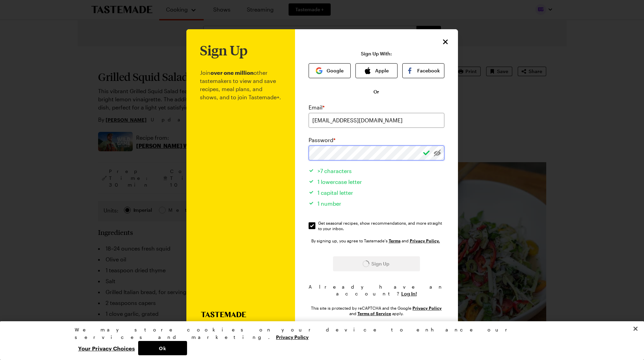 Image resolution: width=644 pixels, height=360 pixels. Describe the element at coordinates (317, 107) in the screenshot. I see `label: Email` at that location.